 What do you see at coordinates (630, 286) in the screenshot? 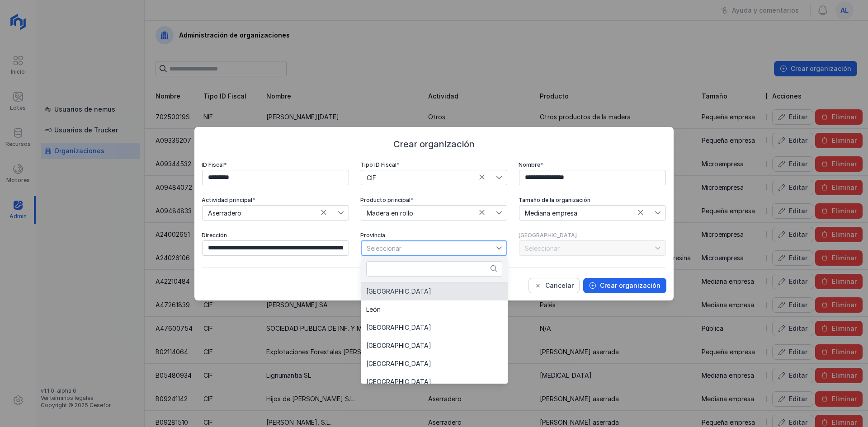
I see `span: Crear organización` at bounding box center [630, 286].